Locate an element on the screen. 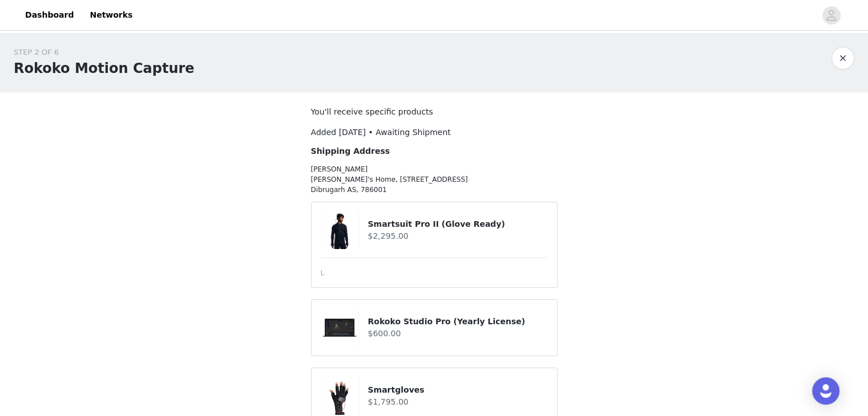 The image size is (868, 416). img: Smartsuit Pro II (Glove Ready) is located at coordinates (339, 230).